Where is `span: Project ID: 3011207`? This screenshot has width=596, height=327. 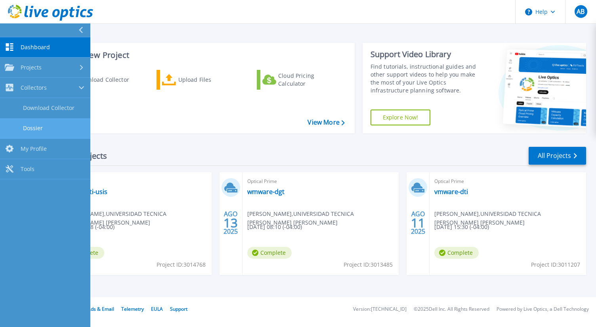
span: Project ID: 3011207 is located at coordinates (556, 264).